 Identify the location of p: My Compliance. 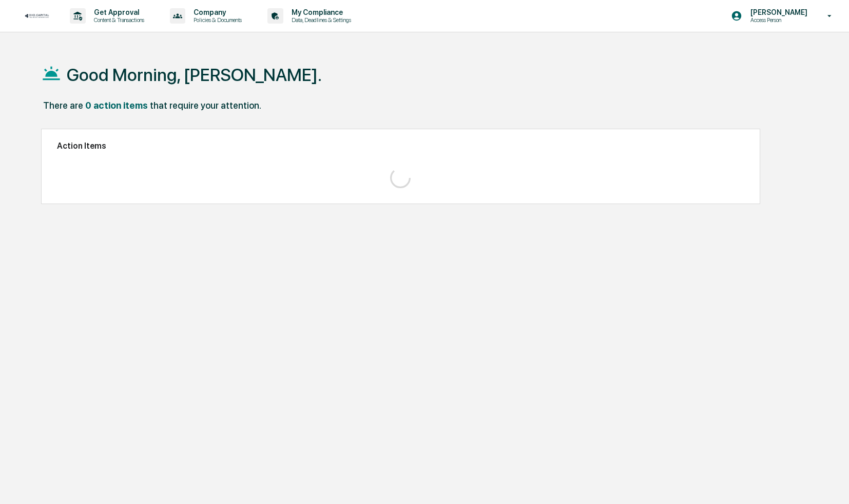
(320, 13).